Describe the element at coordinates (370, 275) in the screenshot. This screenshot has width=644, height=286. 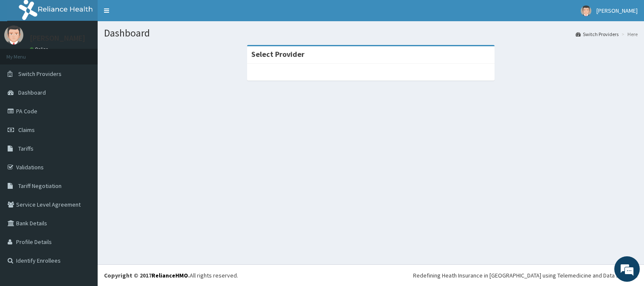
I see `footer: All rights reserved.` at that location.